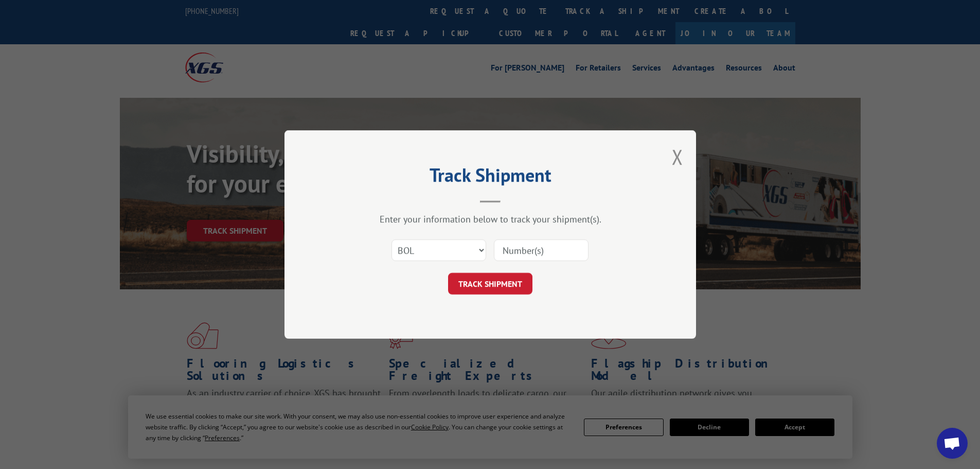  Describe the element at coordinates (490, 178) in the screenshot. I see `h2: Track Shipment` at that location.